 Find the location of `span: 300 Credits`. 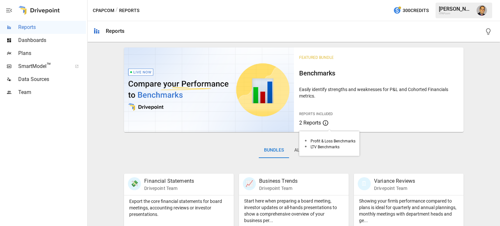

span: 300 Credits is located at coordinates (416, 10).